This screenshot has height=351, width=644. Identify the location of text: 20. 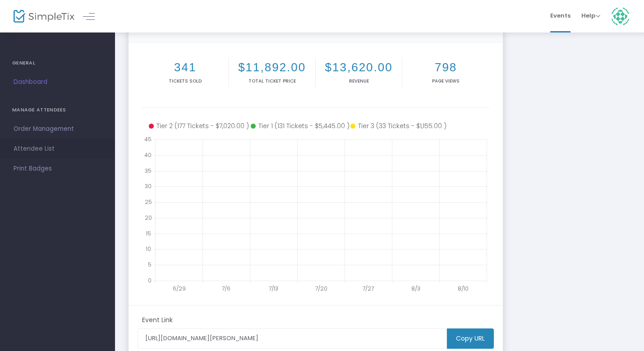
(148, 217).